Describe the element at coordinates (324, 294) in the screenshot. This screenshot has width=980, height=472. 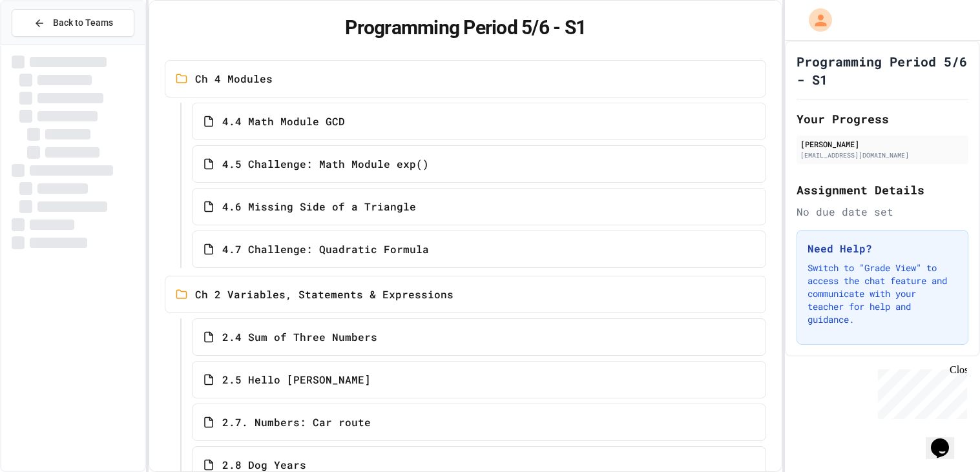
I see `span: Ch 2 Variables, Statements & Expressions` at that location.